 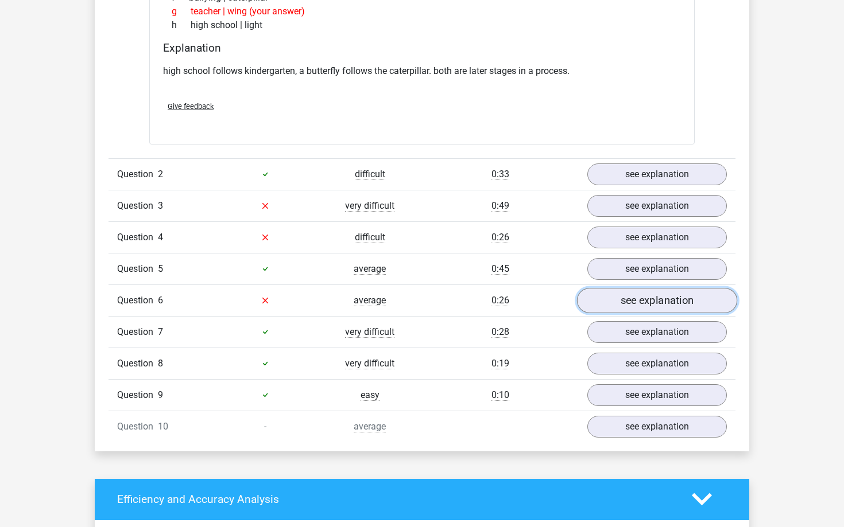 I want to click on h4: Efficiency and Accuracy Analysis, so click(x=395, y=499).